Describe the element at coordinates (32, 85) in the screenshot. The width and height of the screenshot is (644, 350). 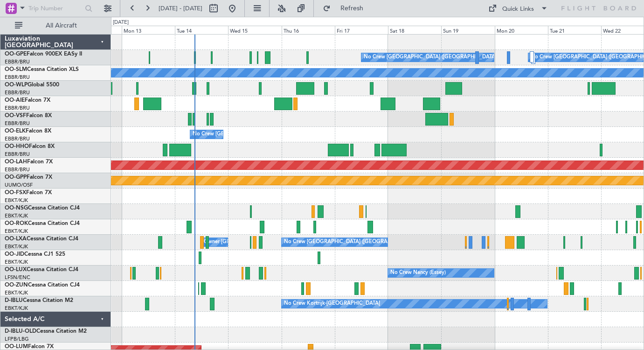
I see `a: OO-WLPGlobal 5500` at that location.